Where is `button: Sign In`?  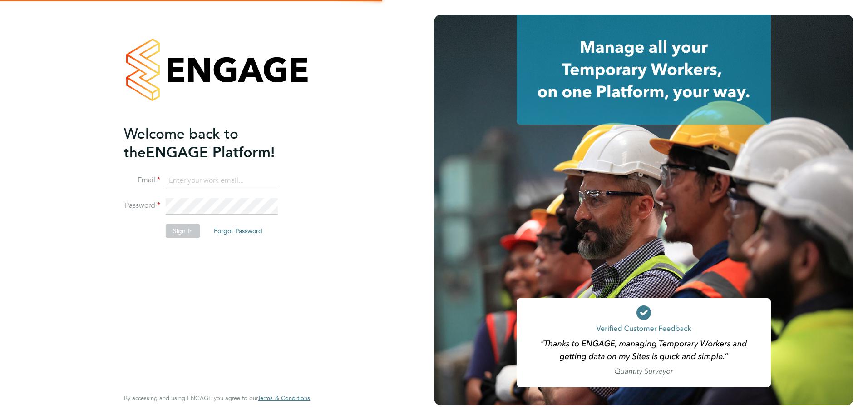
button: Sign In is located at coordinates (183, 231).